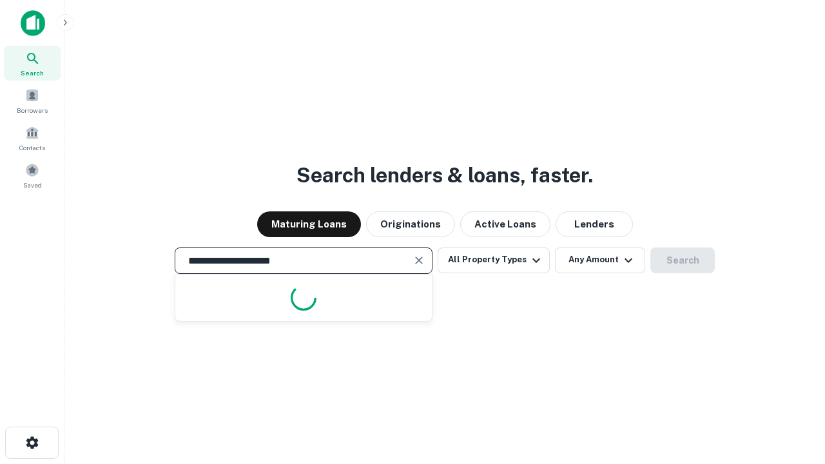 The image size is (825, 464). What do you see at coordinates (411, 224) in the screenshot?
I see `button: Originations` at bounding box center [411, 224].